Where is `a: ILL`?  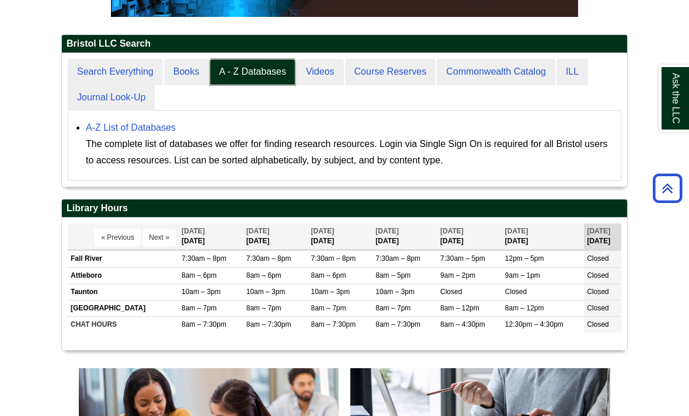
a: ILL is located at coordinates (572, 72).